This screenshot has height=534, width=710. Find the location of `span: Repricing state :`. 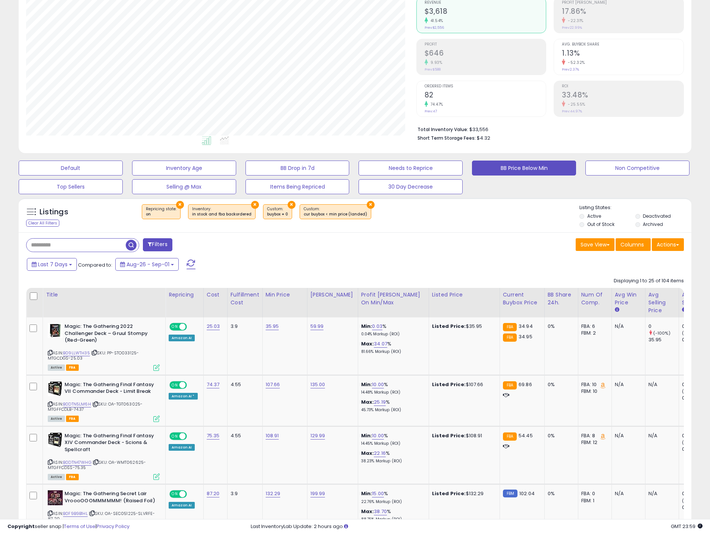

span: Repricing state : is located at coordinates (161, 212).